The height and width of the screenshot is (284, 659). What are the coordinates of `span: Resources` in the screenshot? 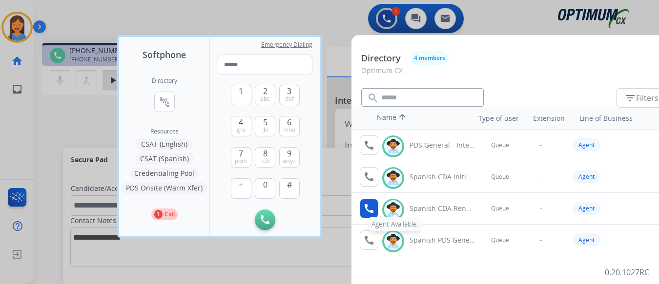 It's located at (164, 132).